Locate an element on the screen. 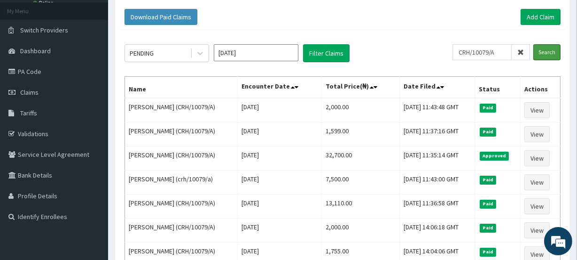 The image size is (577, 260). td: 1,599.00 is located at coordinates (361, 134).